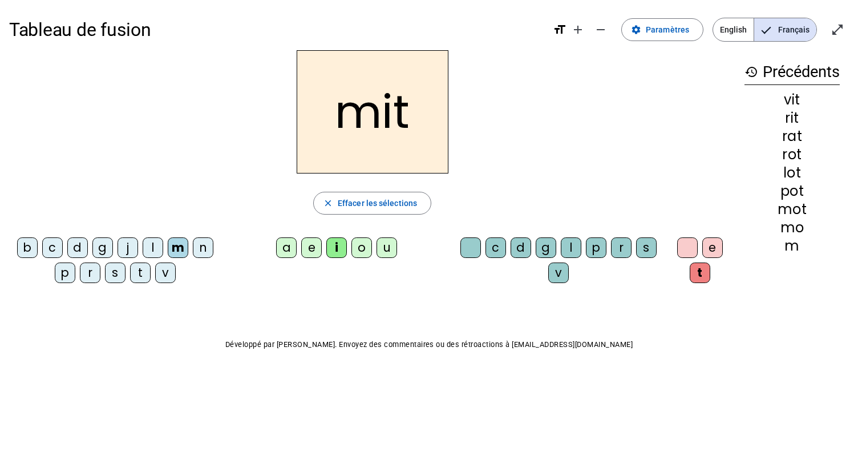 Image resolution: width=858 pixels, height=476 pixels. Describe the element at coordinates (792, 228) in the screenshot. I see `div: mo` at that location.